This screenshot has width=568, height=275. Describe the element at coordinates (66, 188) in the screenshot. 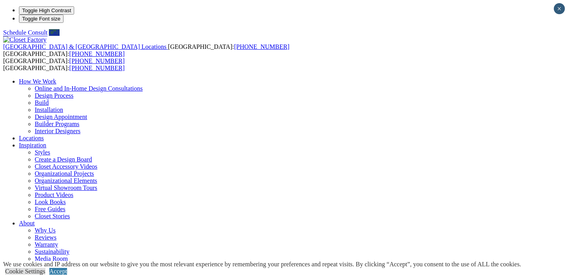

I see `a: Virtual Showroom Tours` at that location.